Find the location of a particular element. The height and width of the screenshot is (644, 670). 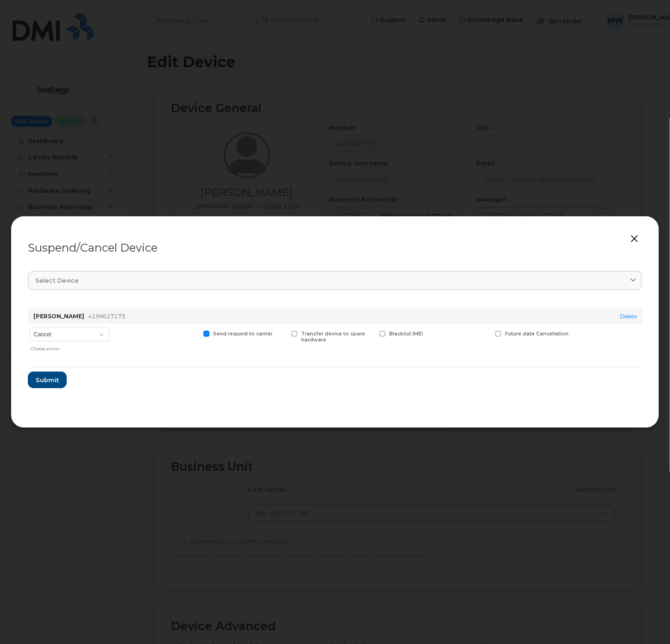

span: Transfer device to spare hardware is located at coordinates (333, 337).